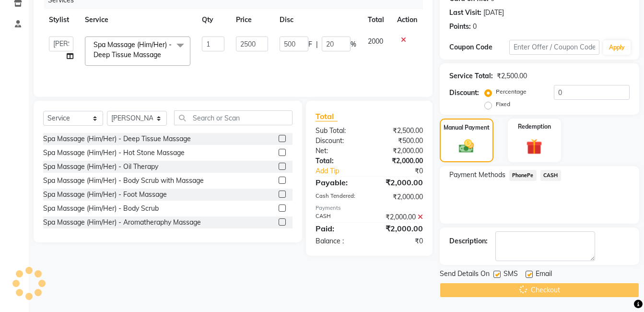 The image size is (644, 312). I want to click on div: Payments, so click(369, 208).